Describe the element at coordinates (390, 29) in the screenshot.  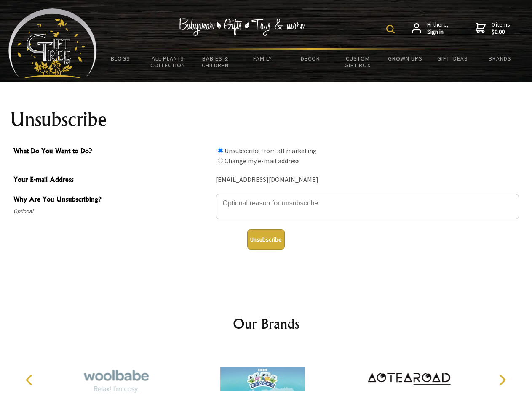
I see `img: product search` at that location.